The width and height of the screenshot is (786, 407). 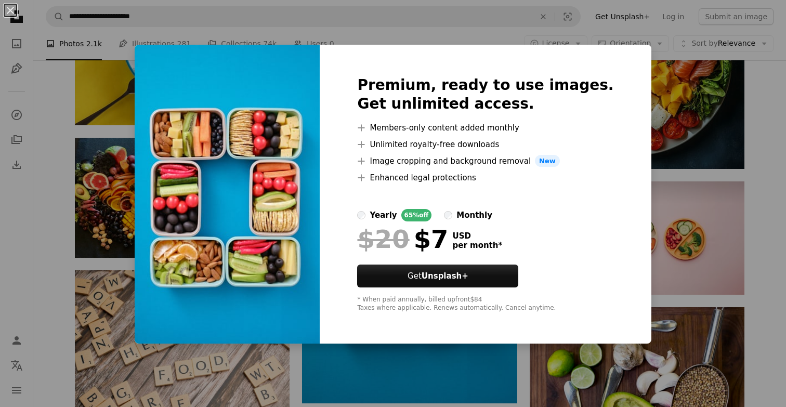 I want to click on li: Image cropping and background removal, so click(x=485, y=161).